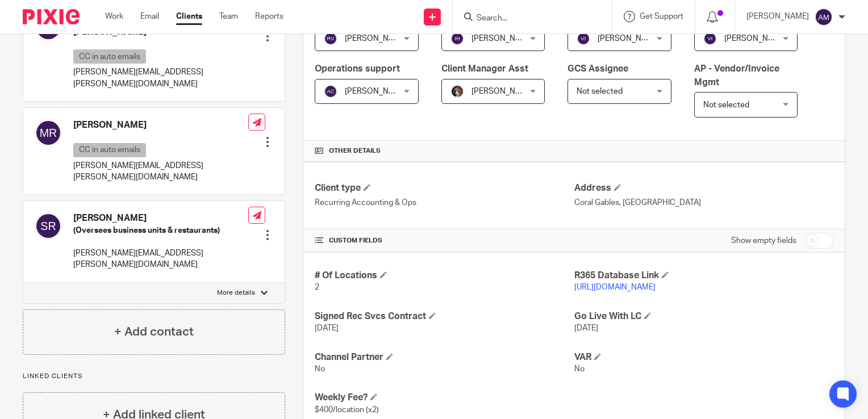  What do you see at coordinates (114, 17) in the screenshot?
I see `a: Work` at bounding box center [114, 17].